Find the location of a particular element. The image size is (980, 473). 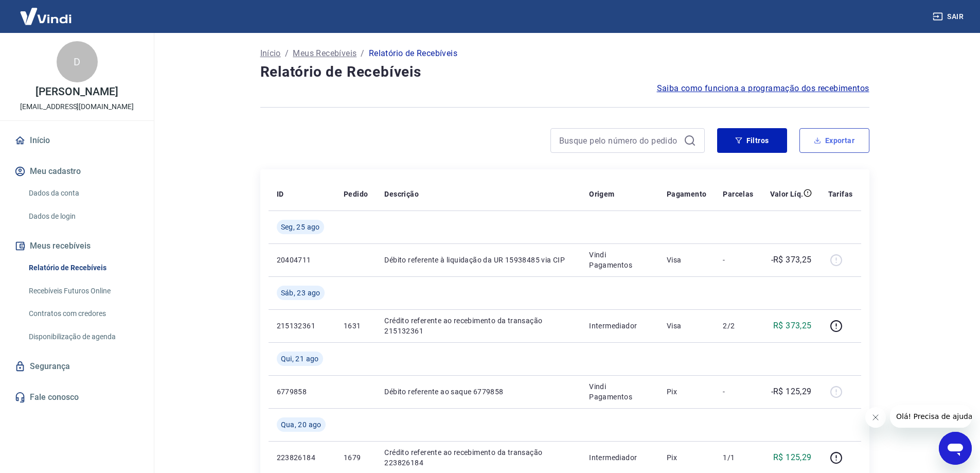

p: 20404711 is located at coordinates (302, 260).